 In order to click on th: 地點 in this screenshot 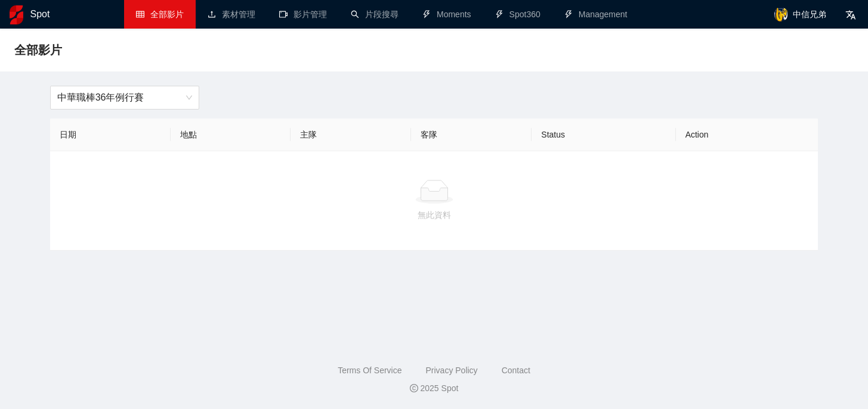, I will do `click(231, 135)`.